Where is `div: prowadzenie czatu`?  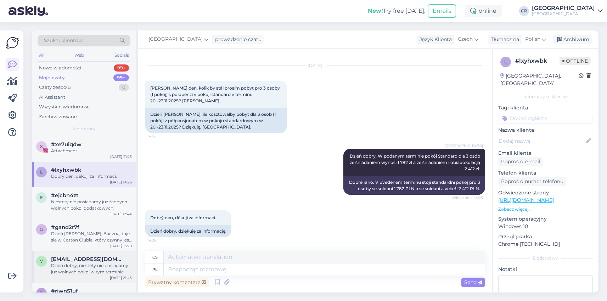 div: prowadzenie czatu is located at coordinates (237, 39).